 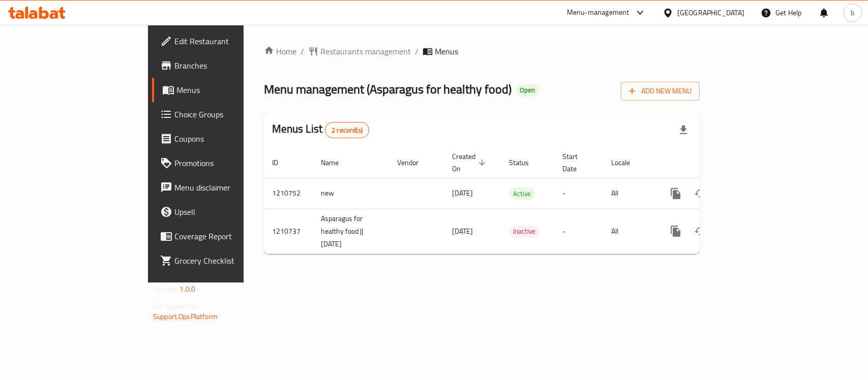 What do you see at coordinates (176, 306) in the screenshot?
I see `span: Get support on:` at bounding box center [176, 306].